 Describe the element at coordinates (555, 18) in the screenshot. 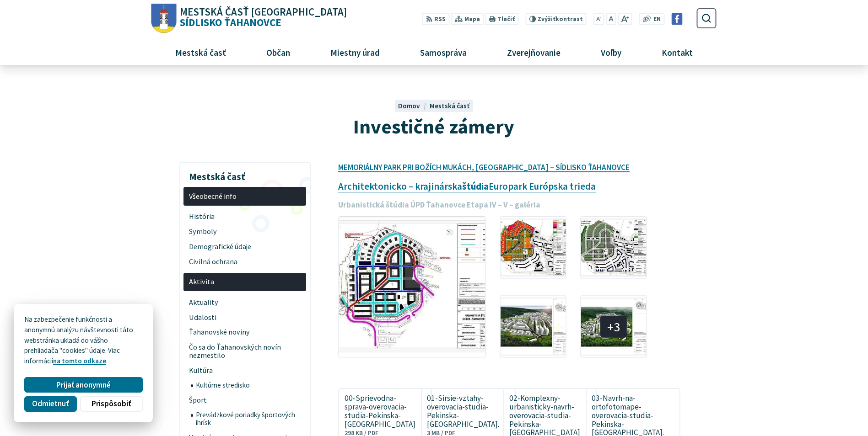

I see `button: Zvýšiťkontrast` at that location.